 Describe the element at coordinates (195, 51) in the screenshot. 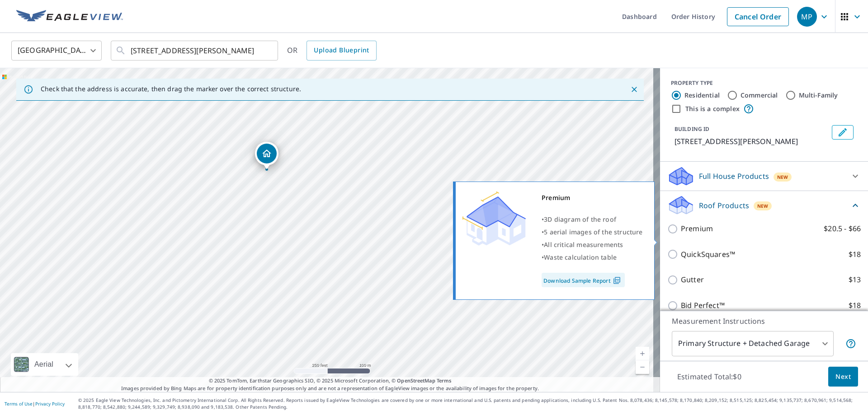

I see `input: Search by address or latitude-longitude` at that location.